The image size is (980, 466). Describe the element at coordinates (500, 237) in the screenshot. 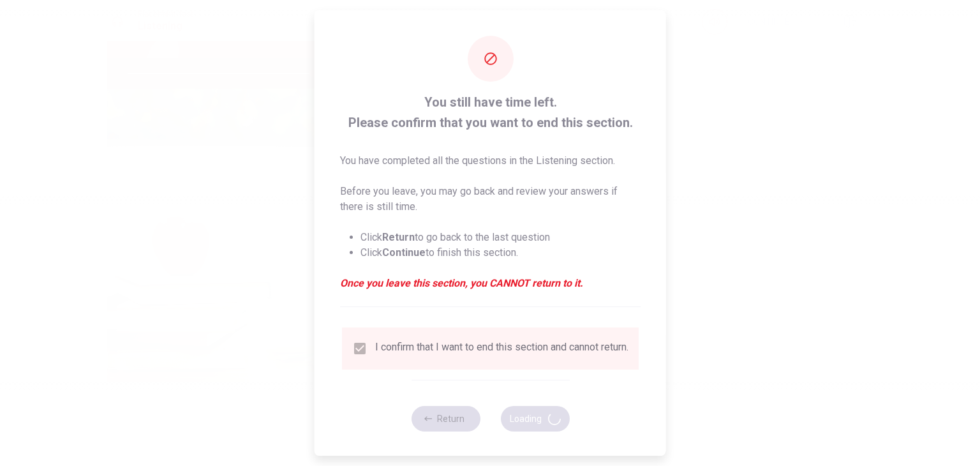

I see `li: Click to go back to the last question` at that location.